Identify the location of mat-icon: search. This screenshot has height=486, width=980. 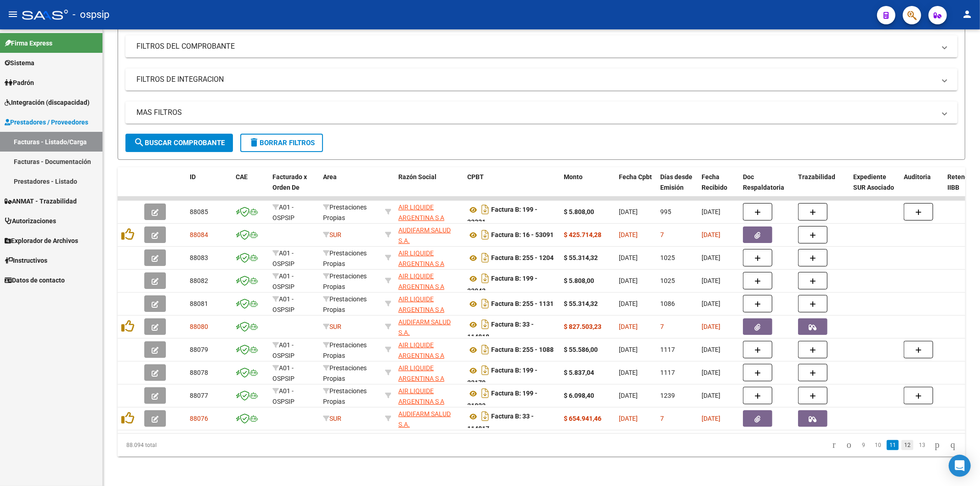
(139, 143).